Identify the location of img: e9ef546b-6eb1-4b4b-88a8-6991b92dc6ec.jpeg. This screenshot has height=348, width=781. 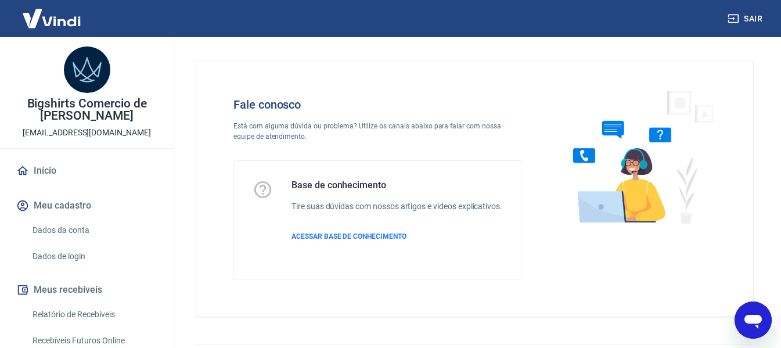
(87, 70).